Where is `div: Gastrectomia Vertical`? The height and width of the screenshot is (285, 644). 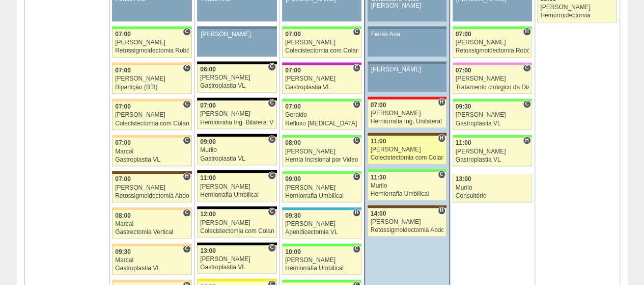 div: Gastrectomia Vertical is located at coordinates (152, 232).